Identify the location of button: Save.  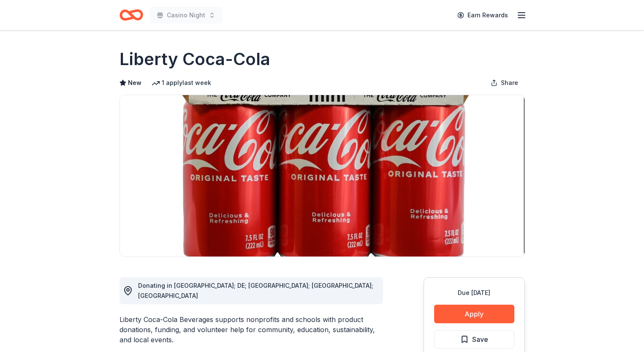
(474, 339).